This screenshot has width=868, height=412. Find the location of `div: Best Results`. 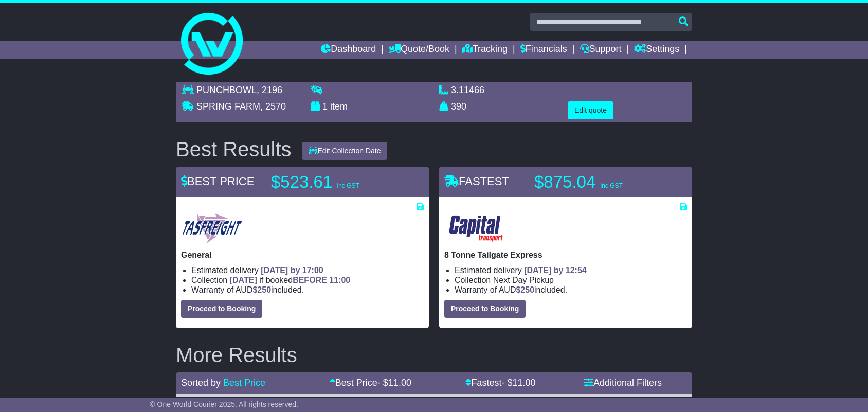

div: Best Results is located at coordinates (233, 149).